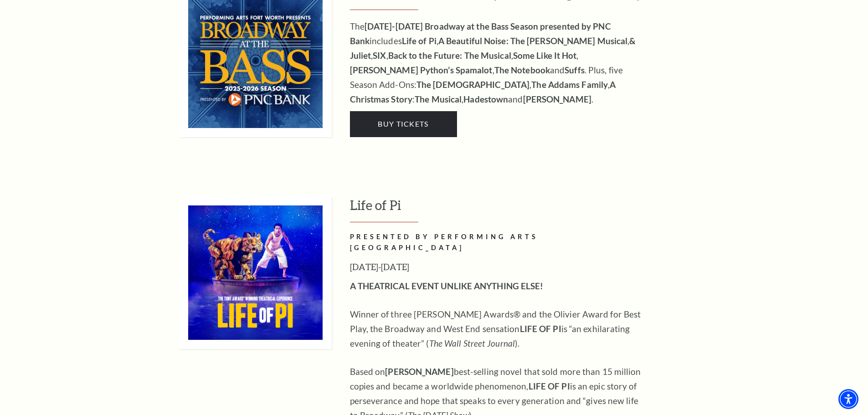 The height and width of the screenshot is (415, 868). Describe the element at coordinates (522, 70) in the screenshot. I see `strong: The Notebook` at that location.